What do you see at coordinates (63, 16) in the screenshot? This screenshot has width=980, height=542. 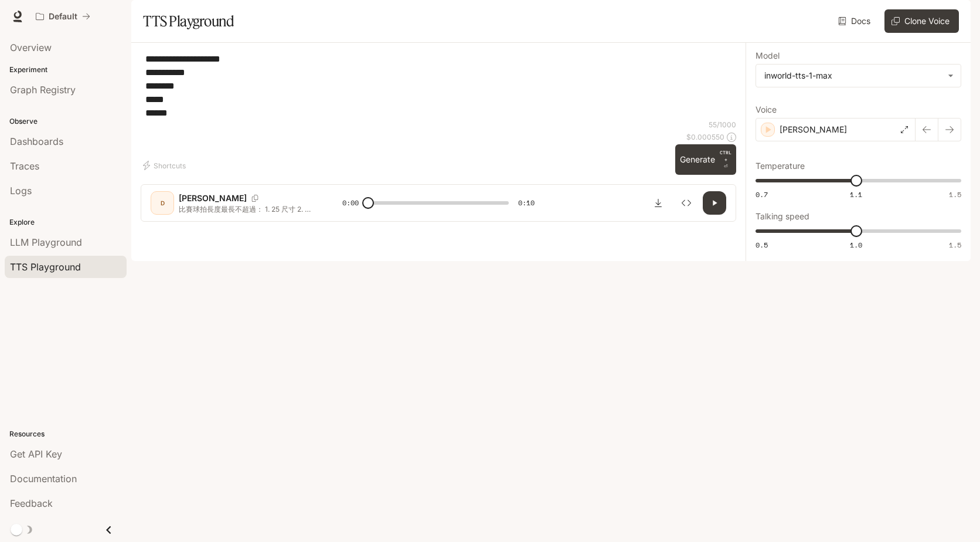 I see `button: All workspaces` at bounding box center [63, 16].